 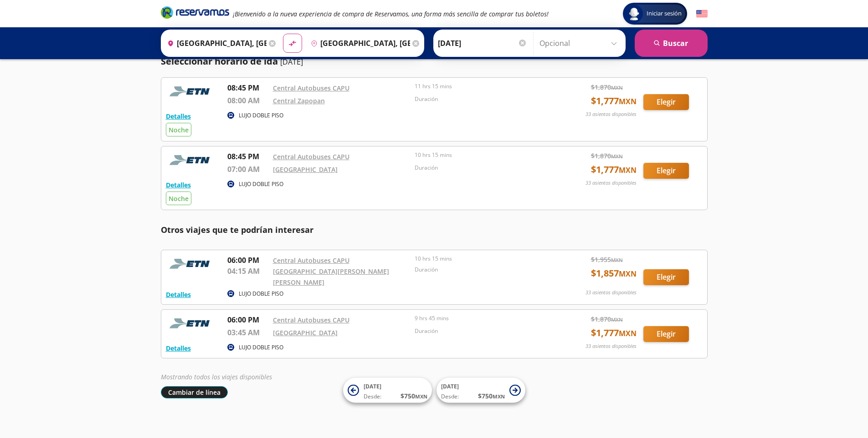 I want to click on input: Opcional, so click(x=580, y=43).